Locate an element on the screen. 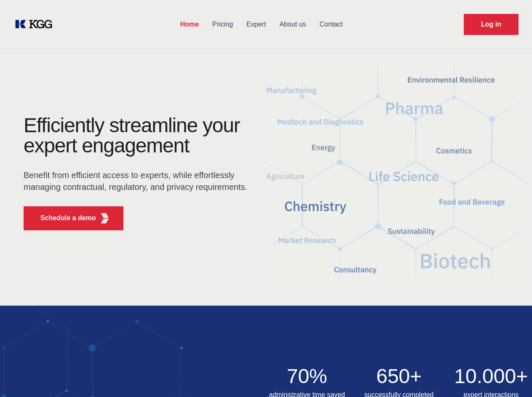  p: Schedule a demo is located at coordinates (68, 218).